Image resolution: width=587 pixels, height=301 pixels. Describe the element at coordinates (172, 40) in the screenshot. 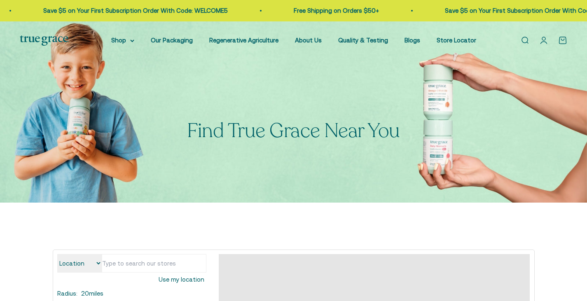

I see `a: Our Packaging` at that location.